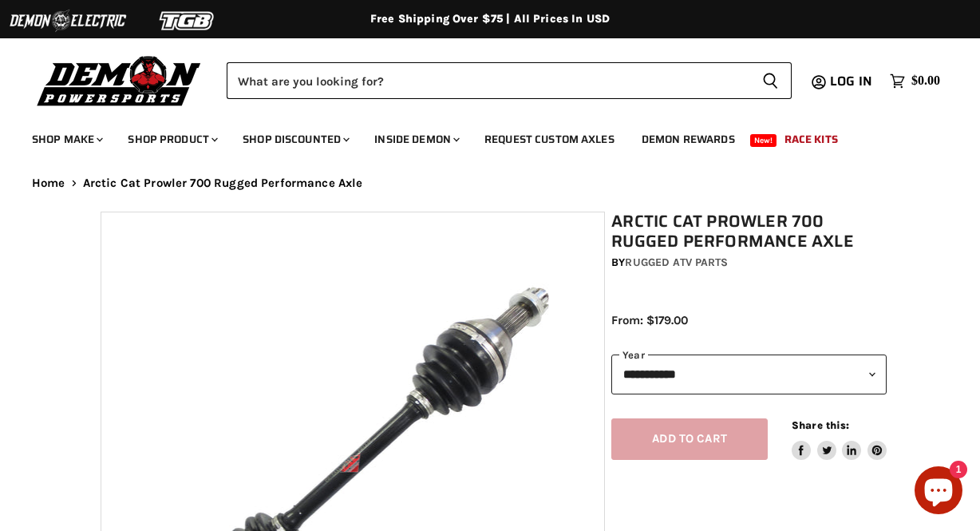  I want to click on inbox-online-store-chat: Shopify online store chat, so click(938, 491).